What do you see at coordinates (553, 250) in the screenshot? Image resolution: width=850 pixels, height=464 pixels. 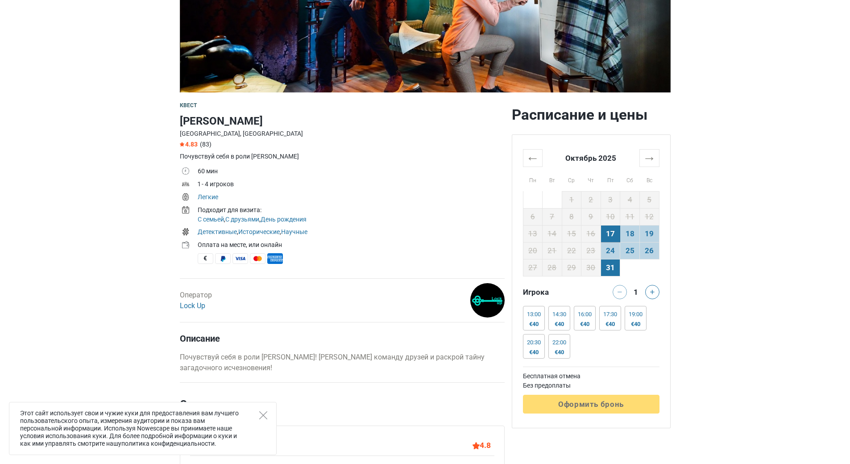 I see `td: 21` at bounding box center [553, 250].